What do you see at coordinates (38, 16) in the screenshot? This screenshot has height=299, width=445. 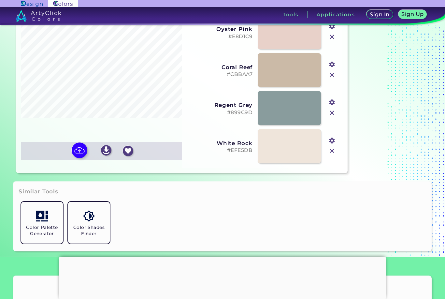 I see `img: logo_artyclick_colors_white.svg` at bounding box center [38, 16].